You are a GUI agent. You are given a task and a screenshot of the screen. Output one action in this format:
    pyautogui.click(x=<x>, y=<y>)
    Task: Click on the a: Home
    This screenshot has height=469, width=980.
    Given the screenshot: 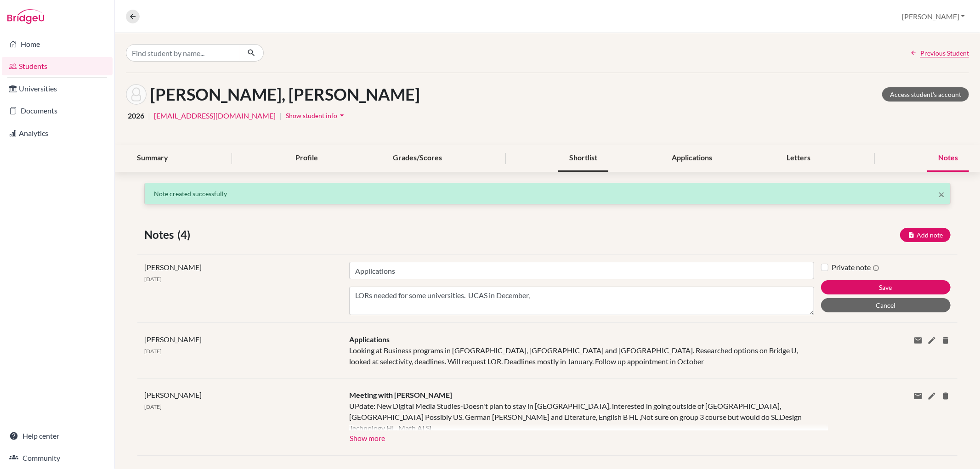 What is the action you would take?
    pyautogui.click(x=57, y=44)
    